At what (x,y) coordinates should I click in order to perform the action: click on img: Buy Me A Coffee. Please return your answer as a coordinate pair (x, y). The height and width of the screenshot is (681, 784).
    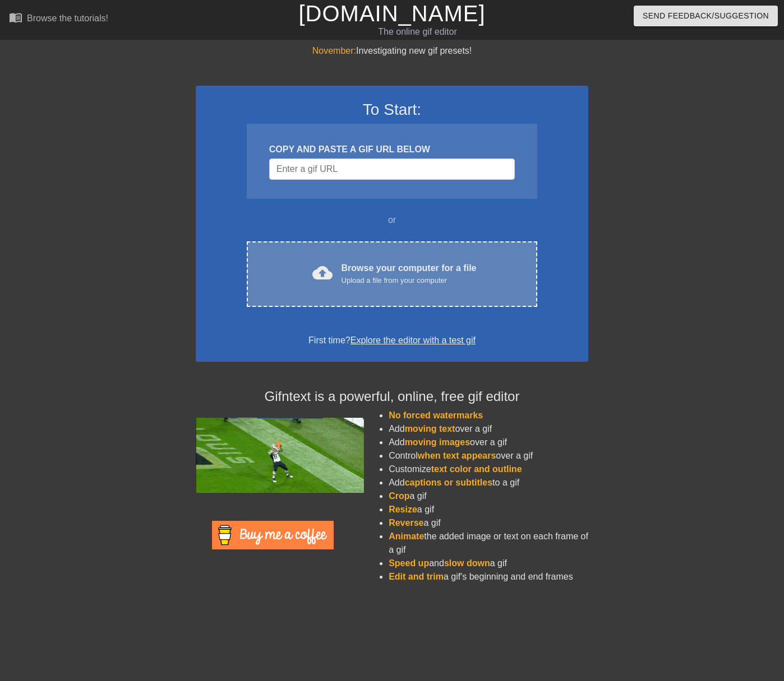
    Looking at the image, I should click on (273, 535).